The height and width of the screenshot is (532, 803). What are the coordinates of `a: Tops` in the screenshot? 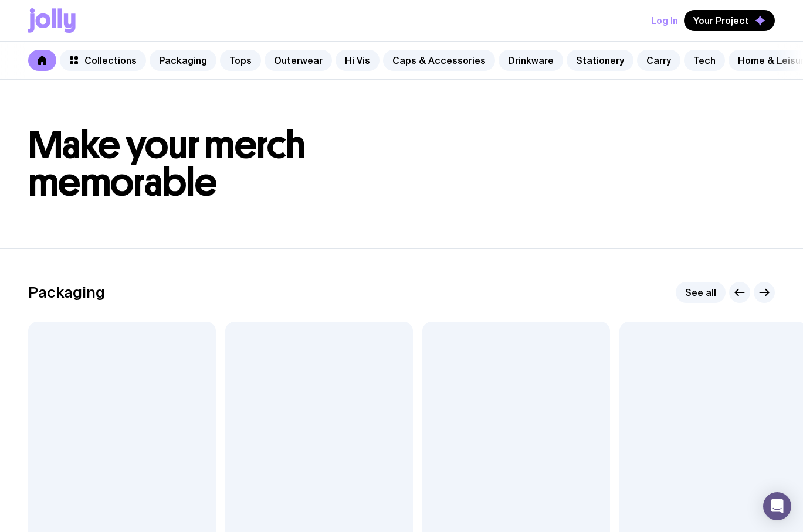 It's located at (240, 60).